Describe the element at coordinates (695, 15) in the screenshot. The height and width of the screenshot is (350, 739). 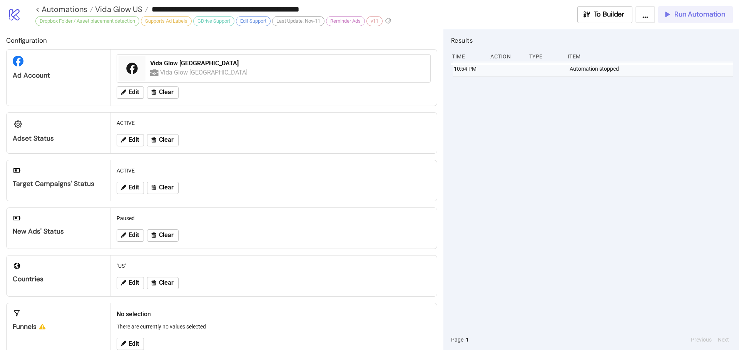
I see `button: Run Automation` at that location.